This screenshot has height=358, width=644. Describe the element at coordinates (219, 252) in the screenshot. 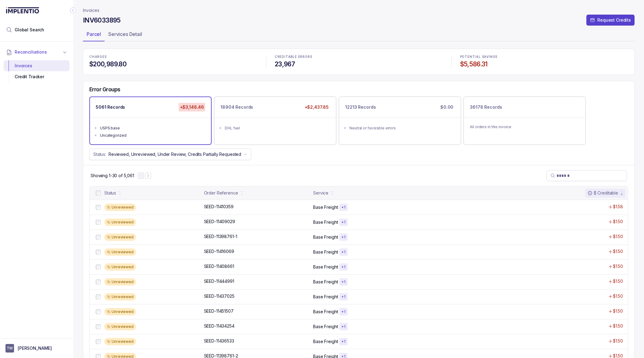

I see `p: SEED-11416069` at that location.